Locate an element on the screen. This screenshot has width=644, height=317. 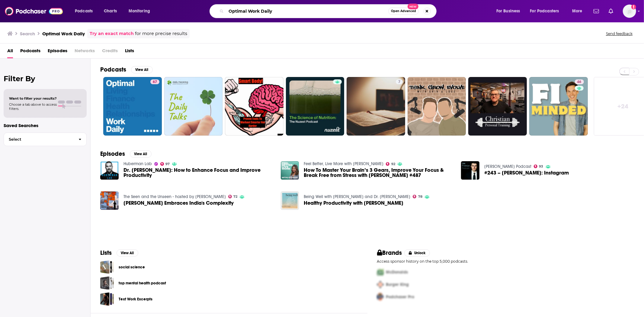
a: Being Well with Forrest Hanson and Dr. Rick Hanson is located at coordinates (356, 196).